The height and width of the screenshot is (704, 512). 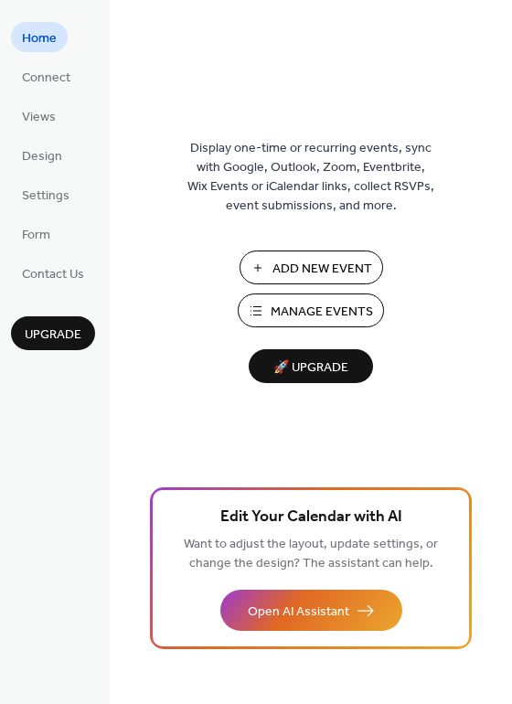 What do you see at coordinates (53, 273) in the screenshot?
I see `a: Contact Us` at bounding box center [53, 273].